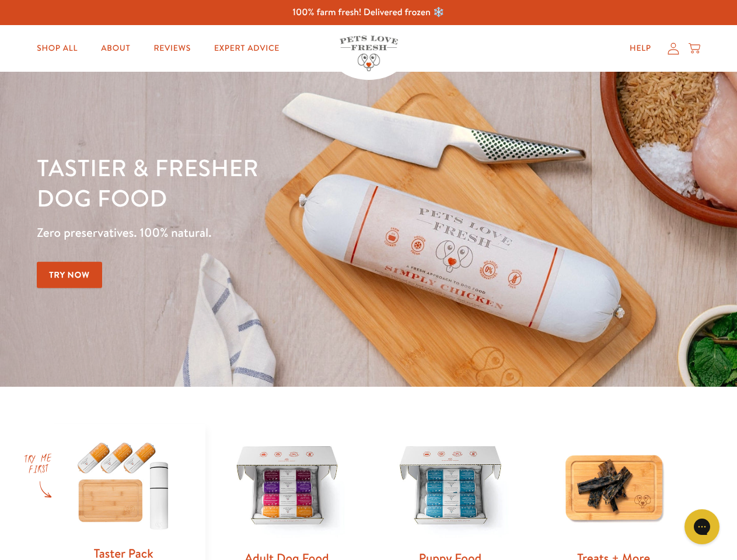 This screenshot has width=737, height=560. What do you see at coordinates (257, 233) in the screenshot?
I see `p: Zero preservatives. 100% natural.` at bounding box center [257, 233].